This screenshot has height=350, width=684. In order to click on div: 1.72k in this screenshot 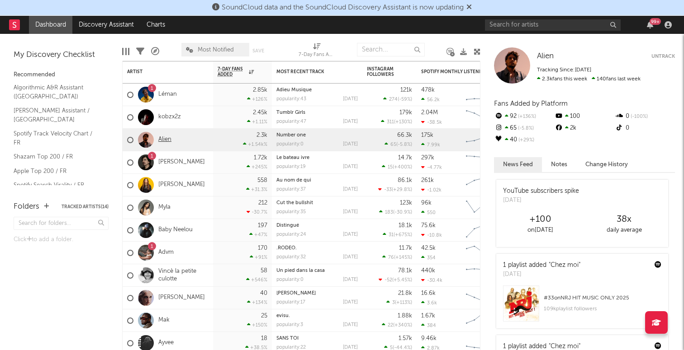, I will do `click(260, 158)`.